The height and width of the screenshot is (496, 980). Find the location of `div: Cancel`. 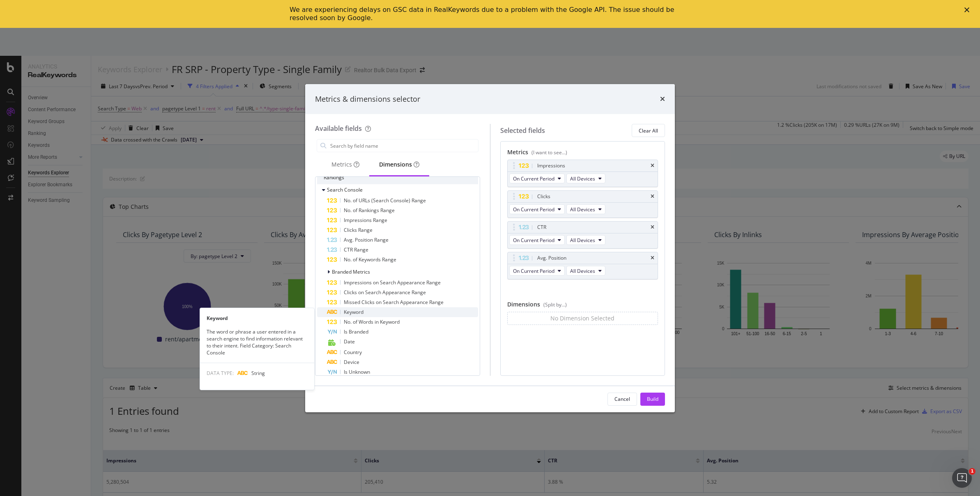

div: Cancel is located at coordinates (622, 399).